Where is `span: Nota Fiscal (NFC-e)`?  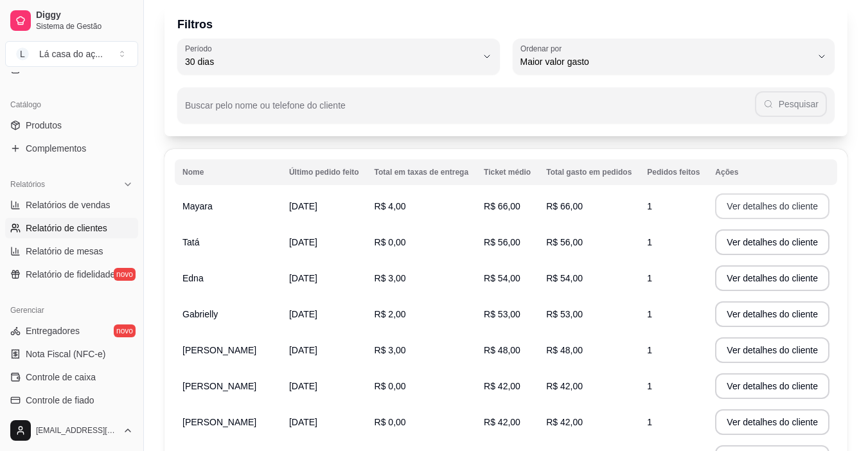 span: Nota Fiscal (NFC-e) is located at coordinates (66, 354).